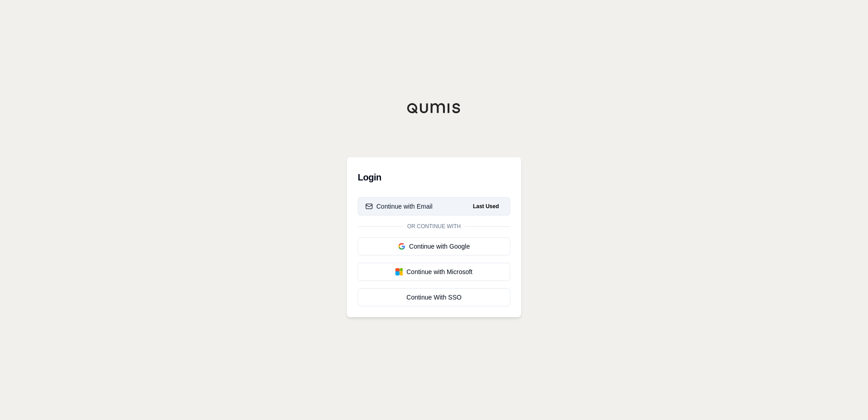 The width and height of the screenshot is (868, 420). Describe the element at coordinates (434, 206) in the screenshot. I see `button: Continue with EmailLast Used` at that location.